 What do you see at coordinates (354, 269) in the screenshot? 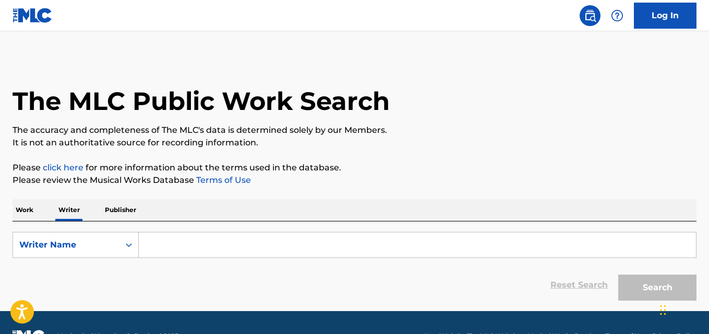
I see `form: Search Form` at bounding box center [354, 269].